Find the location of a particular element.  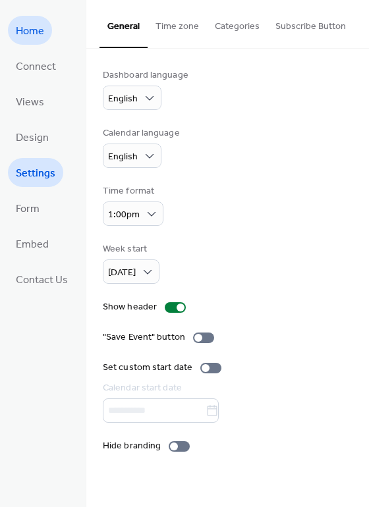

span: Embed is located at coordinates (32, 245).